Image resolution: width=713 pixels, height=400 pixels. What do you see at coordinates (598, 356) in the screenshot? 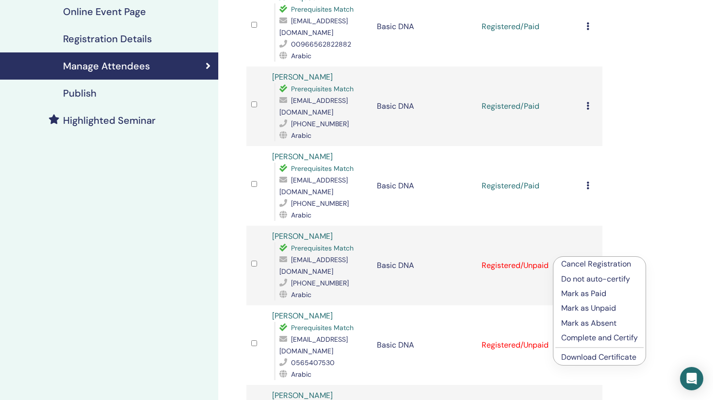
I see `a: Download Certificate` at bounding box center [598, 356].